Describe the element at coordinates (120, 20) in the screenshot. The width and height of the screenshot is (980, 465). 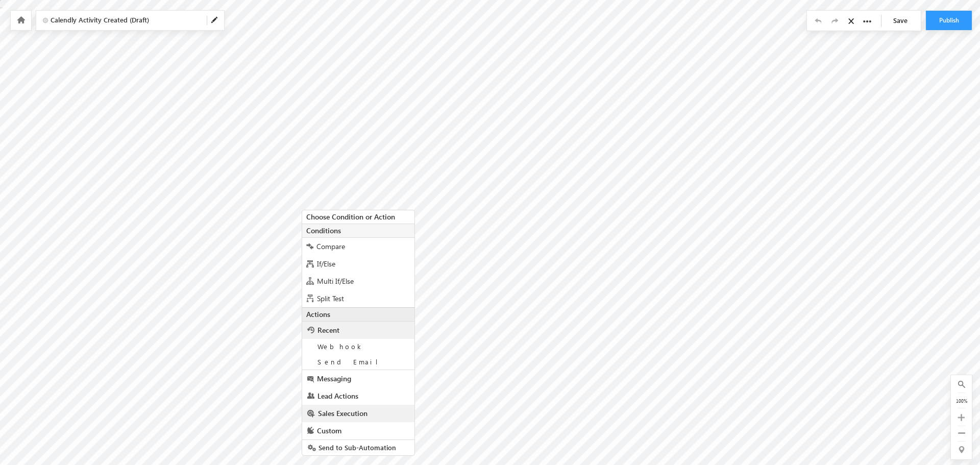
I see `span: Click to Edit` at that location.